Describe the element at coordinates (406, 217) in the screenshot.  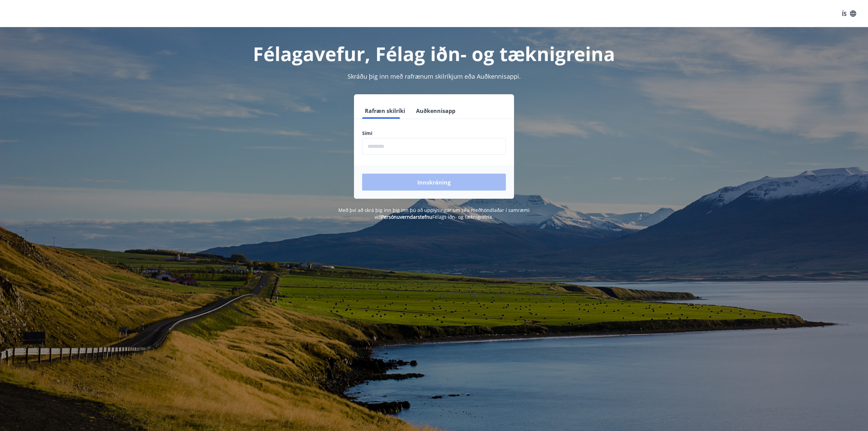
I see `a: Persónuverndarstefnu` at that location.